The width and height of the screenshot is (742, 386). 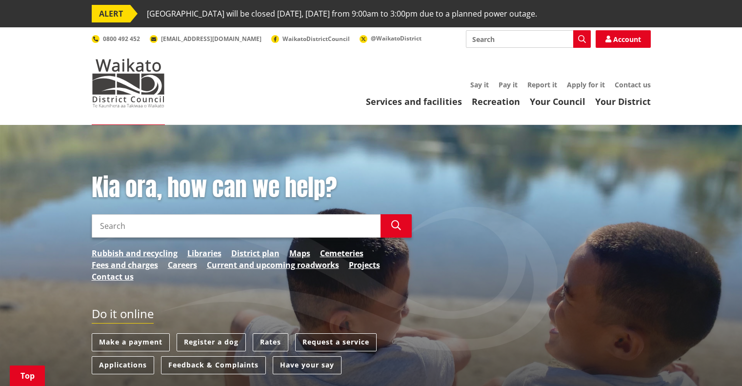 I want to click on span: 0800 492 452, so click(x=121, y=39).